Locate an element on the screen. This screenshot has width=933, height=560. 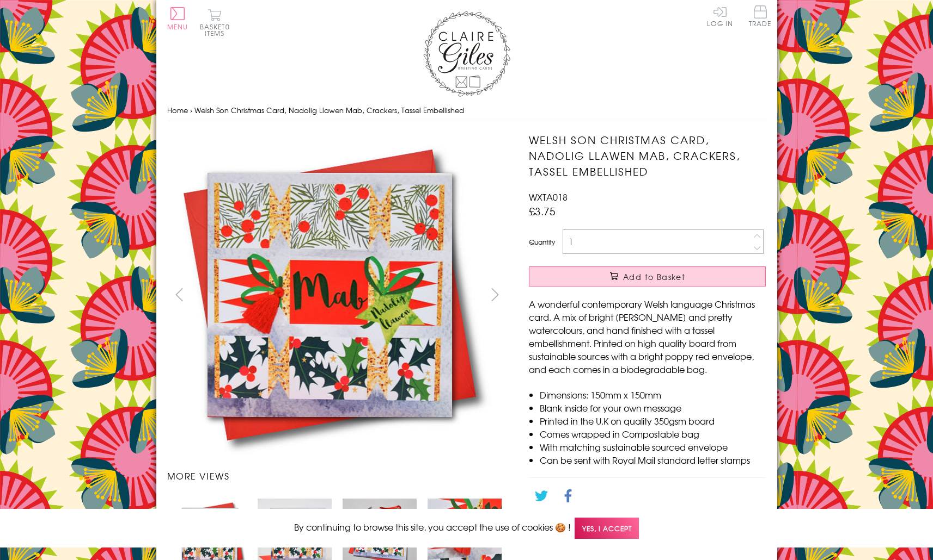
span: WXTA018 is located at coordinates (548, 196).